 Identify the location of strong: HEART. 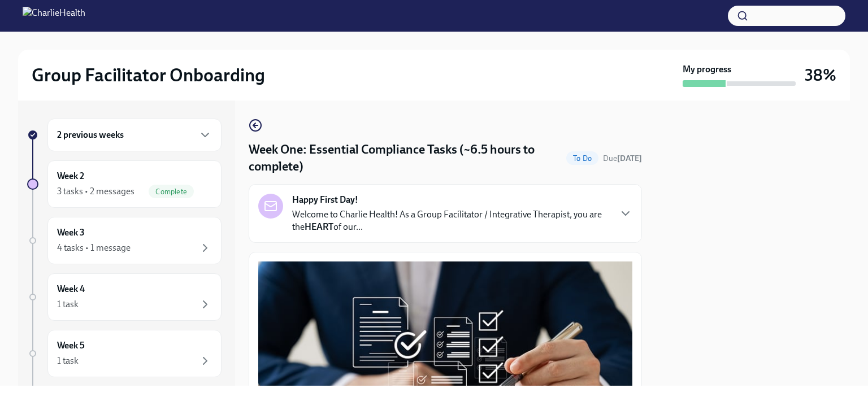
(319, 226).